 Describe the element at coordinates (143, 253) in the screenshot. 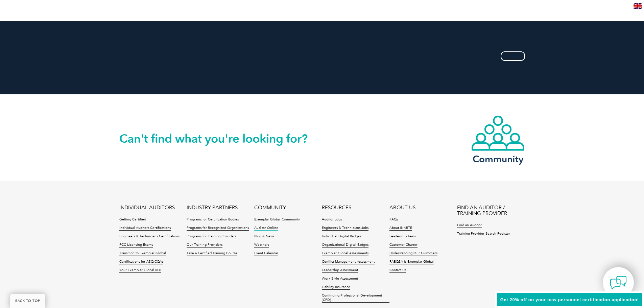

I see `a: Transition to Exemplar Global` at that location.